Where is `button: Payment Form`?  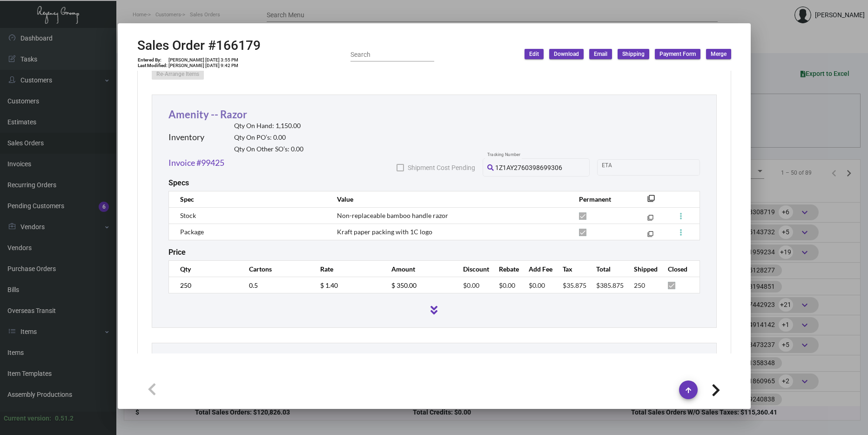
button: Payment Form is located at coordinates (678, 54).